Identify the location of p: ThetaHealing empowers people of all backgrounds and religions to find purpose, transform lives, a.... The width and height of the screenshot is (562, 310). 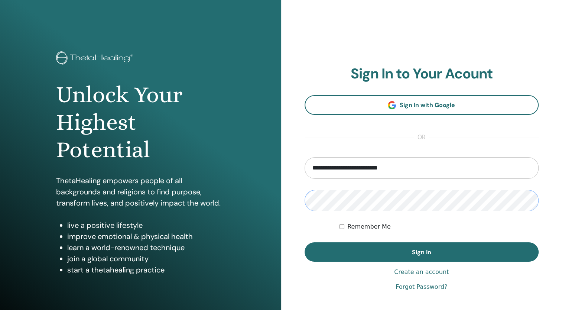
(140, 192).